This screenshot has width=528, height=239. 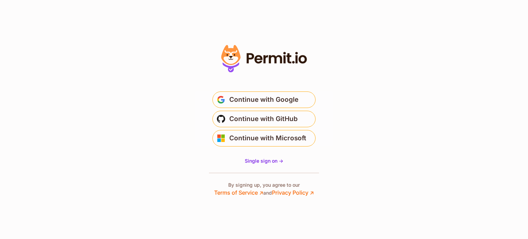 What do you see at coordinates (264, 100) in the screenshot?
I see `button: Continue with Google` at bounding box center [264, 100].